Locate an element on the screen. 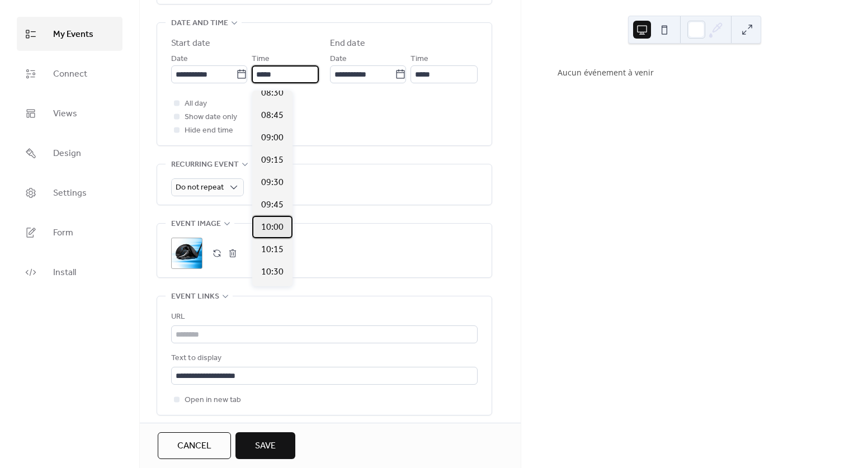 The width and height of the screenshot is (868, 468). span: Date and time is located at coordinates (200, 24).